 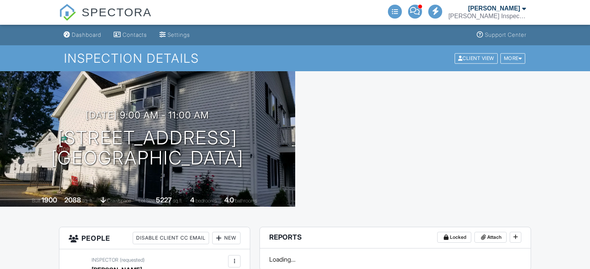 I want to click on span: Inspector, so click(x=105, y=260).